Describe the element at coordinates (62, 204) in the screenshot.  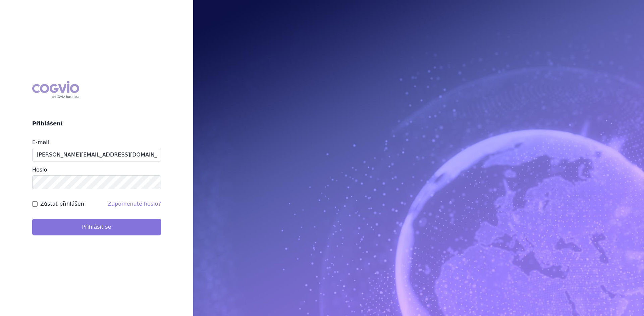
I see `label: Zůstat přihlášen` at that location.